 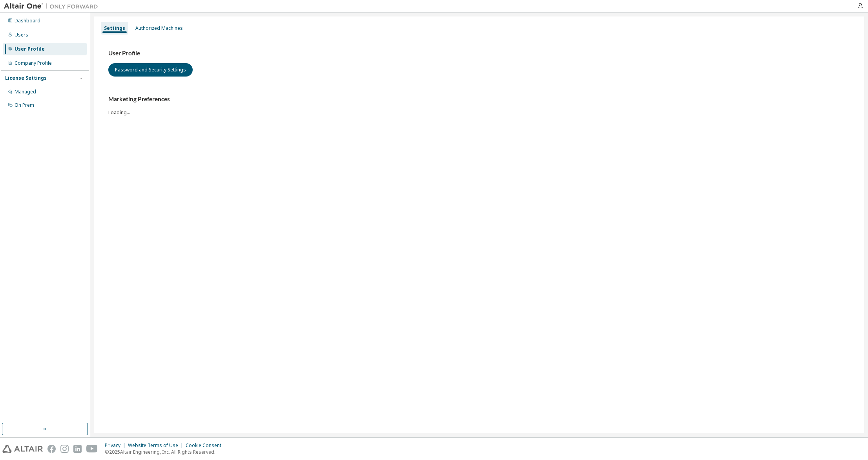 What do you see at coordinates (27, 21) in the screenshot?
I see `div: Dashboard` at bounding box center [27, 21].